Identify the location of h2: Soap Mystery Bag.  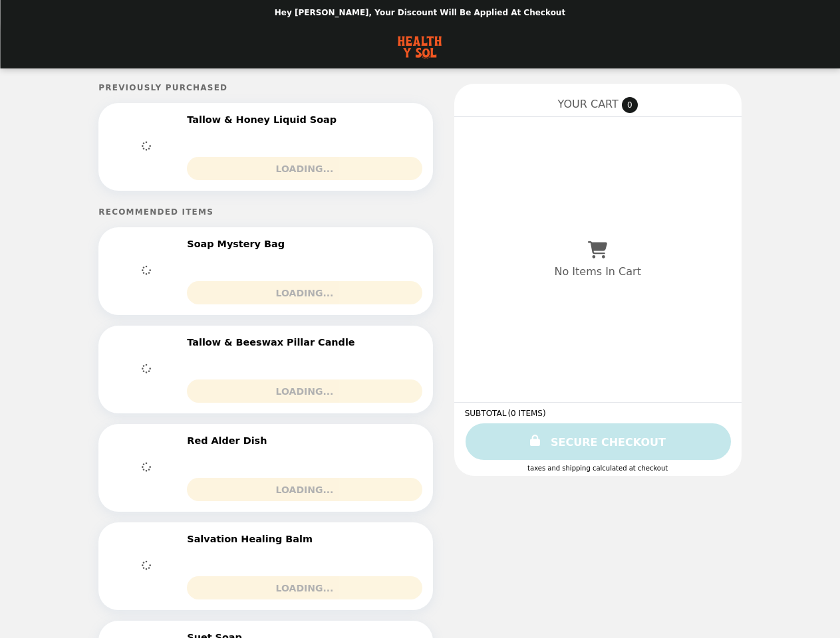
(238, 244).